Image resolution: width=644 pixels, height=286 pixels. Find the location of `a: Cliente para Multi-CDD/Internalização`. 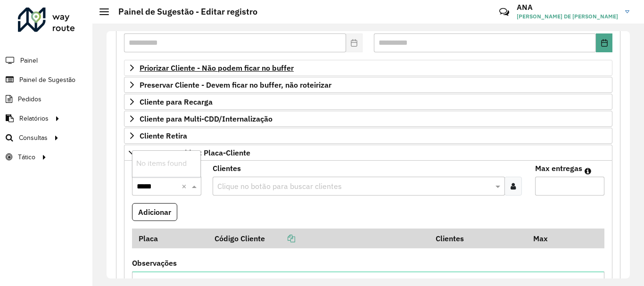

a: Cliente para Multi-CDD/Internalização is located at coordinates (368, 119).